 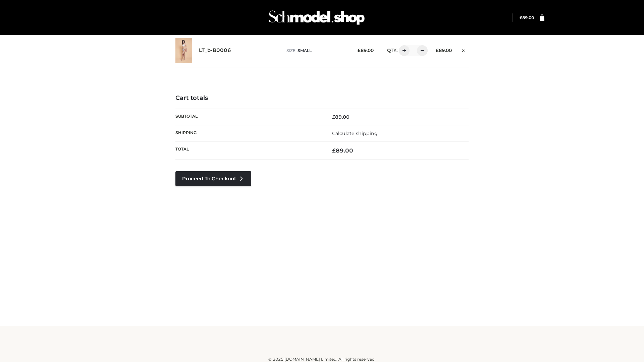 What do you see at coordinates (215, 50) in the screenshot?
I see `a: LT_b-B0006` at bounding box center [215, 50].